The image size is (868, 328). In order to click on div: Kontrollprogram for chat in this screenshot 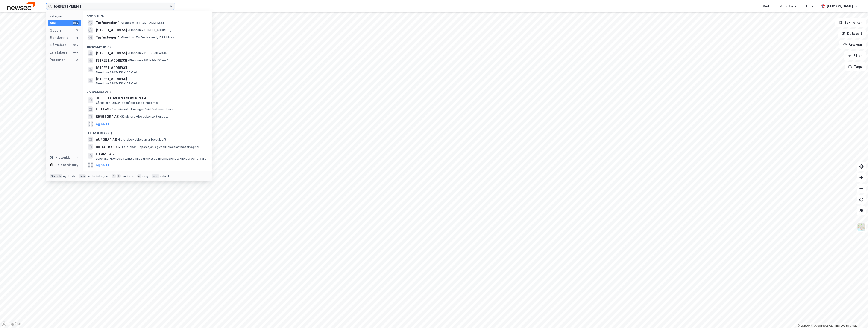, I will do `click(856, 317)`.